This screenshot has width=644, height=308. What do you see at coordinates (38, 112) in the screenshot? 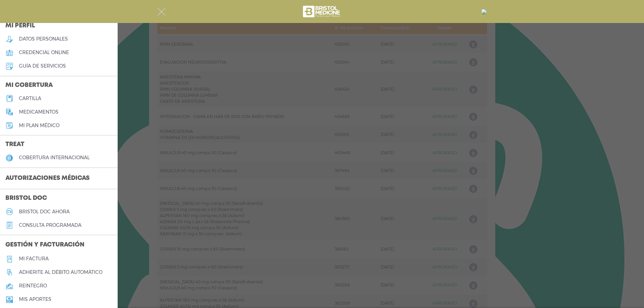
I see `h5: medicamentos` at bounding box center [38, 112].